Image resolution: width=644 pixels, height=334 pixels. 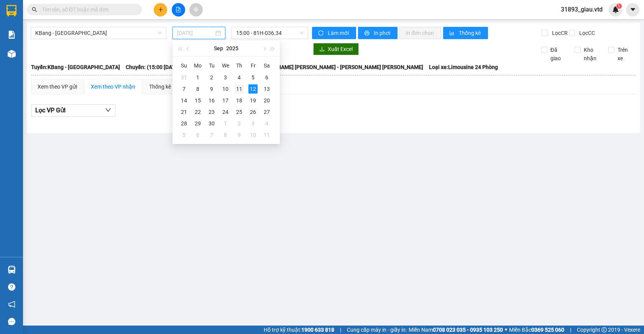 I want to click on span: printer, so click(x=367, y=33).